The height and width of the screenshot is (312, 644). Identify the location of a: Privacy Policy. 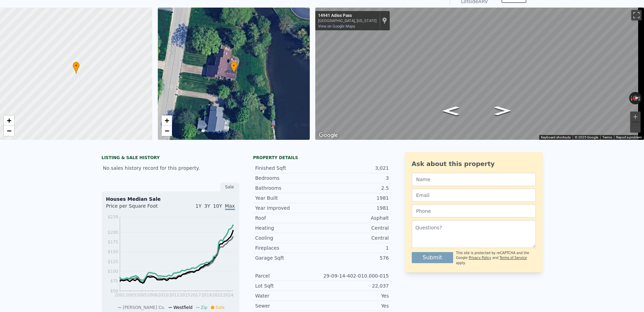
(480, 258).